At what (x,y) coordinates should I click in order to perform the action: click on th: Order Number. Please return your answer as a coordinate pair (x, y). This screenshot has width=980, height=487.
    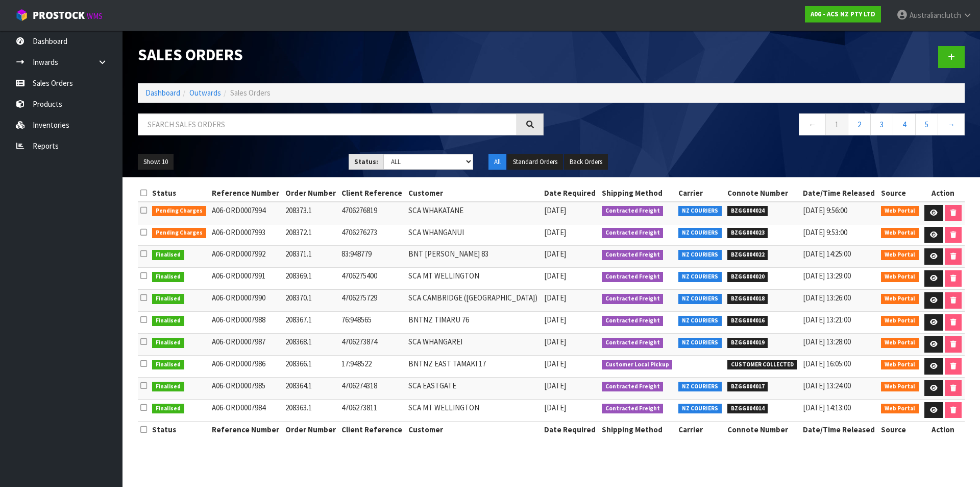
    Looking at the image, I should click on (311, 429).